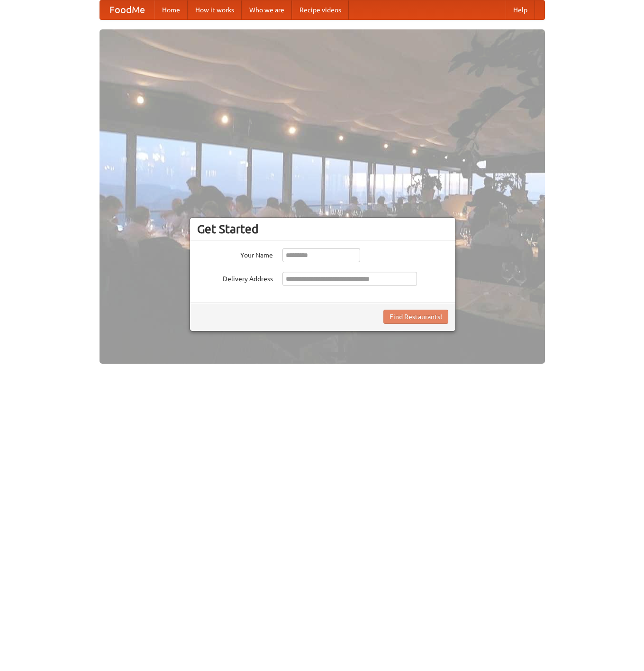 The height and width of the screenshot is (671, 644). Describe the element at coordinates (235, 253) in the screenshot. I see `label: Your Name` at that location.